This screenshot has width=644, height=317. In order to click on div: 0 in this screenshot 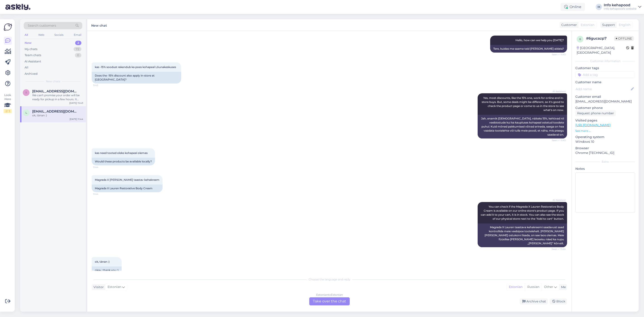, I will do `click(78, 56)`.